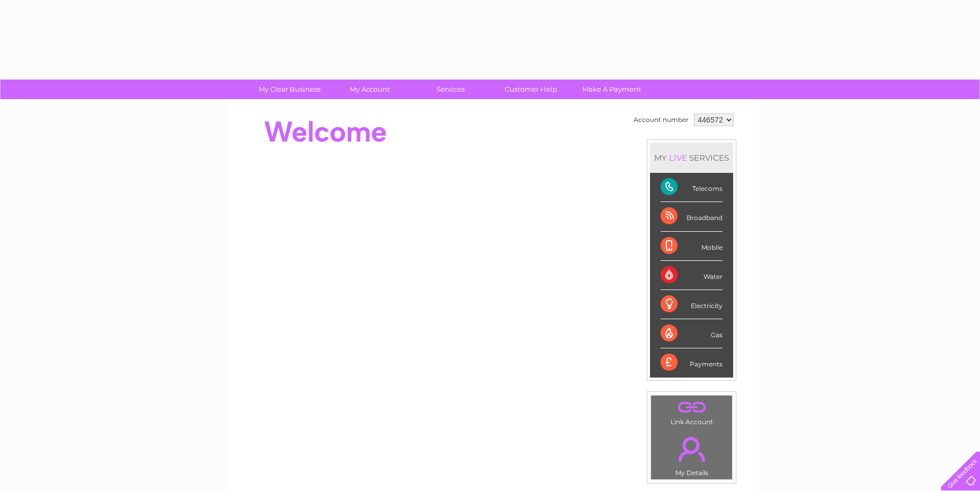 Image resolution: width=980 pixels, height=491 pixels. I want to click on div: Telecoms, so click(691, 187).